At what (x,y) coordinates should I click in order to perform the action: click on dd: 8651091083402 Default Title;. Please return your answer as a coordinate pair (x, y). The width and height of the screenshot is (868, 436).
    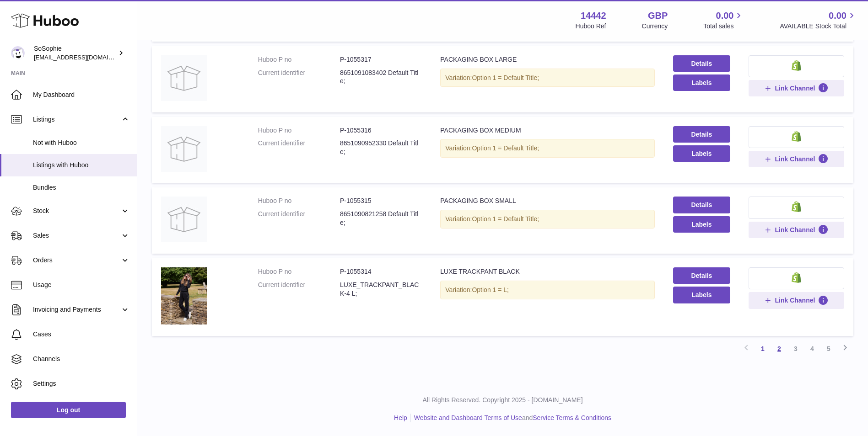
    Looking at the image, I should click on (381, 77).